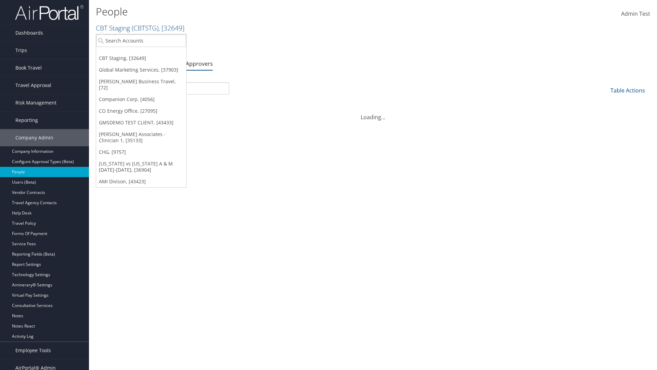 The width and height of the screenshot is (657, 370). What do you see at coordinates (33, 350) in the screenshot?
I see `span: Employee Tools` at bounding box center [33, 350].